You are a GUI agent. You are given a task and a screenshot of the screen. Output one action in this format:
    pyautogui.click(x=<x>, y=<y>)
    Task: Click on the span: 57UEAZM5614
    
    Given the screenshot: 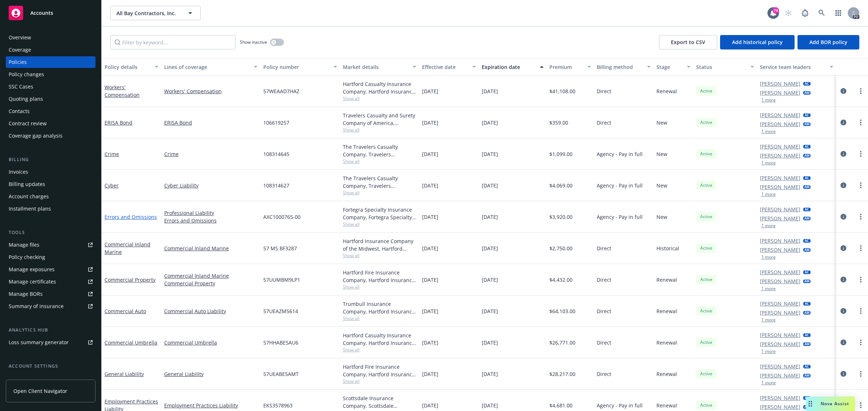 What is the action you would take?
    pyautogui.click(x=281, y=311)
    